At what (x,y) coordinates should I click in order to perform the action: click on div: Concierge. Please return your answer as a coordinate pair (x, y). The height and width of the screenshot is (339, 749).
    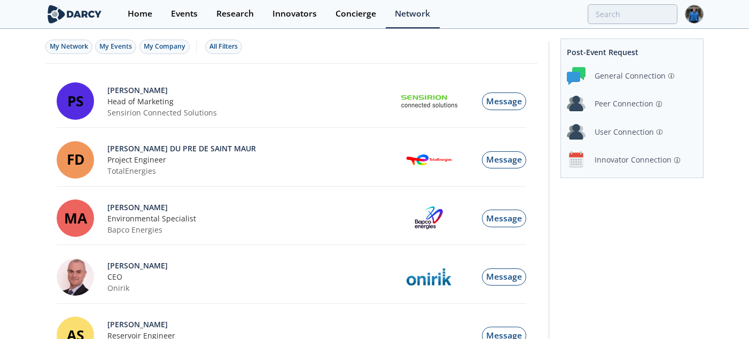
    Looking at the image, I should click on (356, 14).